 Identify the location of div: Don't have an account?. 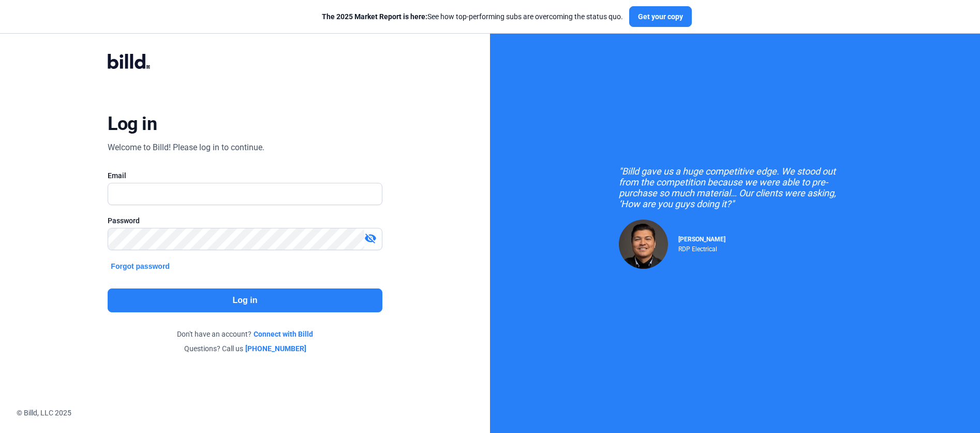
(245, 334).